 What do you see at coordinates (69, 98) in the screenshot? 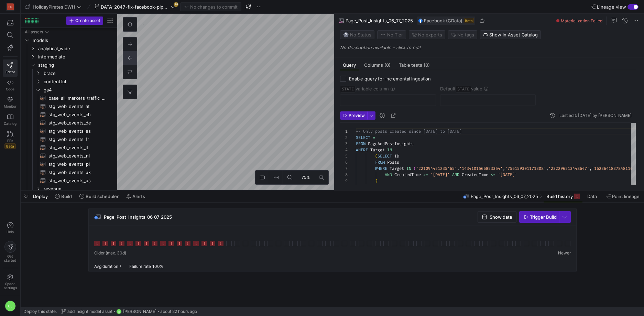
I see `a: base_all_markets_traffic_data​​​​​​​​​​` at bounding box center [69, 98].